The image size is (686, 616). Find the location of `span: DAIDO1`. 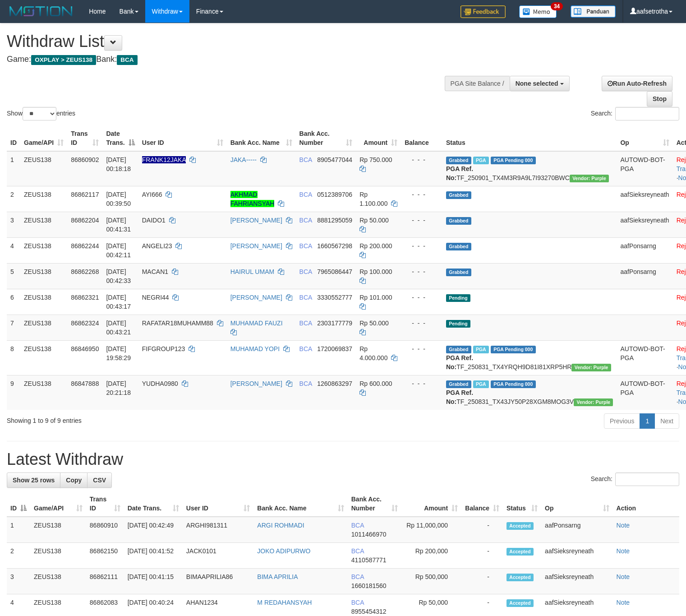

span: DAIDO1 is located at coordinates (154, 220).